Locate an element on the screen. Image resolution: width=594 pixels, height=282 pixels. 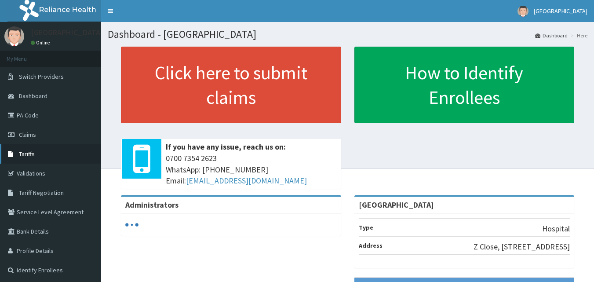
p: Hospital is located at coordinates (555, 228).